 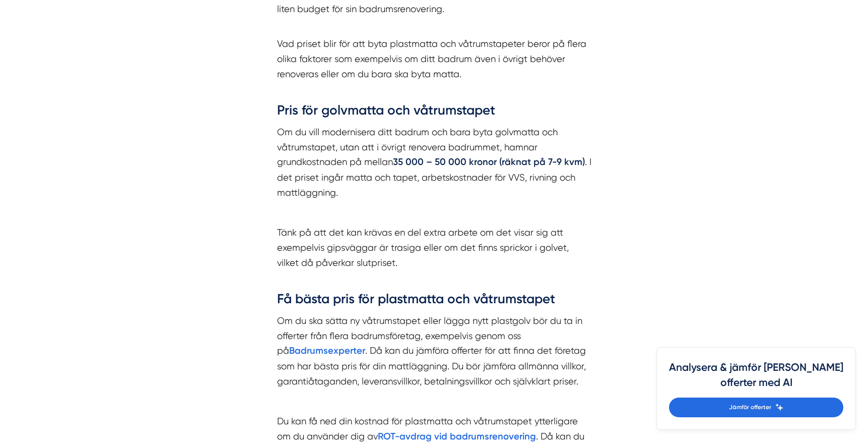 I want to click on a: Badrumsexperter, so click(x=327, y=350).